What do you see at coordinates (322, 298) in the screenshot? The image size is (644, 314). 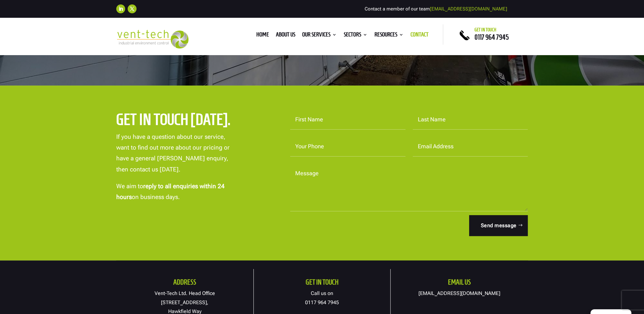 I see `p: Call us on` at bounding box center [322, 298].